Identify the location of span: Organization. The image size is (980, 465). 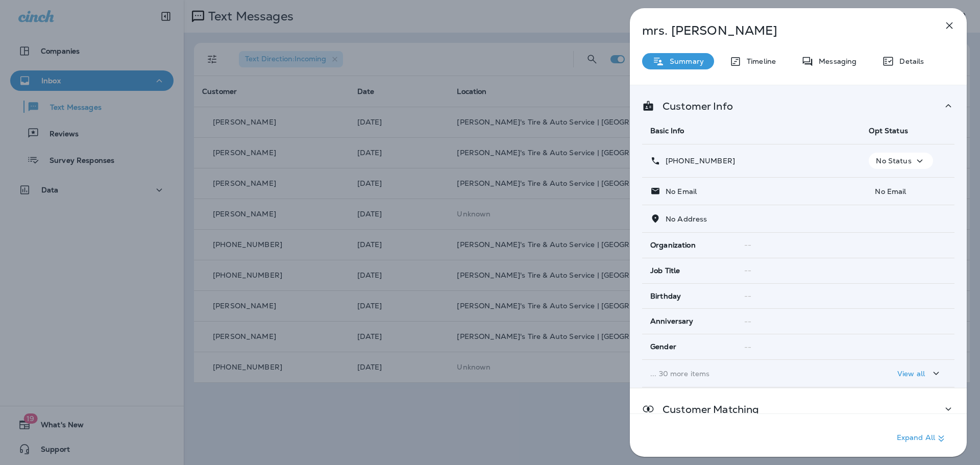
(673, 245).